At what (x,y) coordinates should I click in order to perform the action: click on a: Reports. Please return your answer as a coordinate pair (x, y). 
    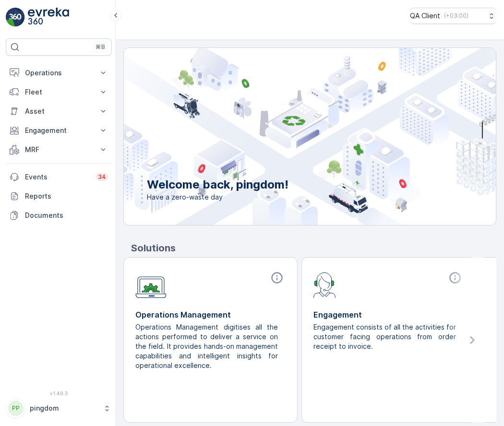
    Looking at the image, I should click on (58, 197).